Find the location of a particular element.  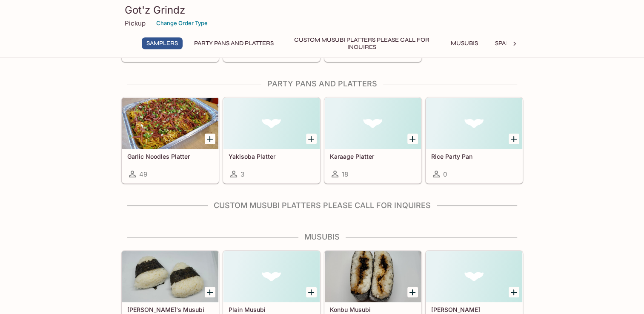

h4: Custom Musubi Platters PLEASE CALL FOR INQUIRES is located at coordinates (322, 206).